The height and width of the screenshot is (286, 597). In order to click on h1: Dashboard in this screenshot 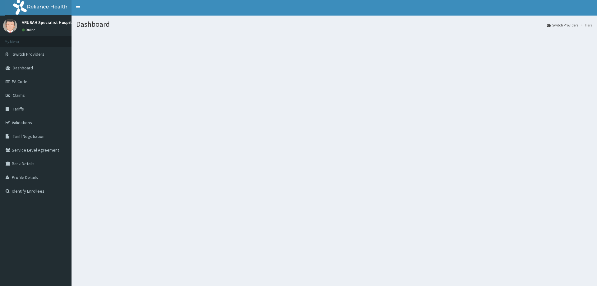, I will do `click(334, 24)`.